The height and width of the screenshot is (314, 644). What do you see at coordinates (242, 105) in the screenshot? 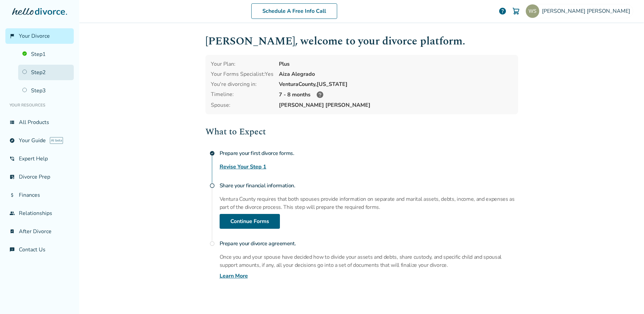
I see `span: Spouse:` at bounding box center [242, 105].